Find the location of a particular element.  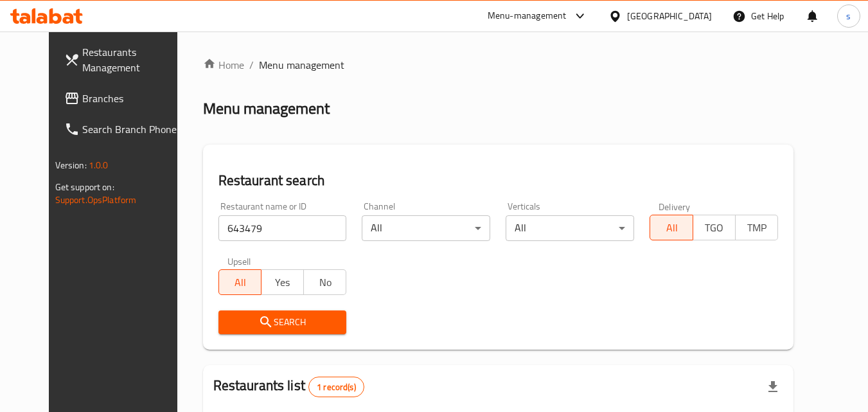

h2: Restaurant search is located at coordinates (499, 181).